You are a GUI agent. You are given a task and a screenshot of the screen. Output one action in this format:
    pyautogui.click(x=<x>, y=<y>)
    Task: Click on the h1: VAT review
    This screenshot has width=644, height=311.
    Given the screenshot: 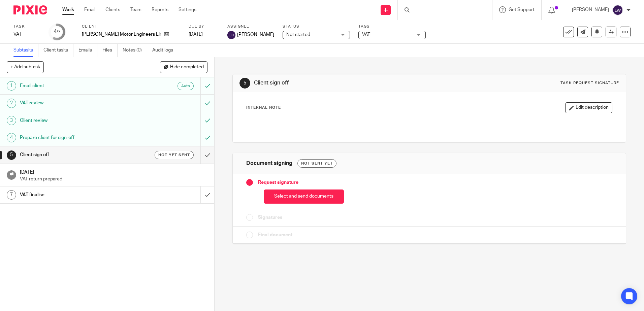 What is the action you would take?
    pyautogui.click(x=77, y=103)
    